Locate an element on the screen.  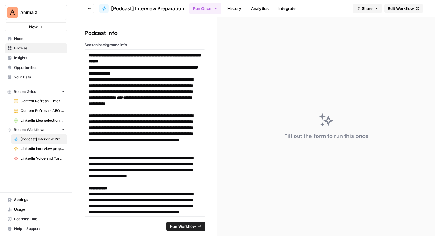
a: Integrate is located at coordinates (287, 8).